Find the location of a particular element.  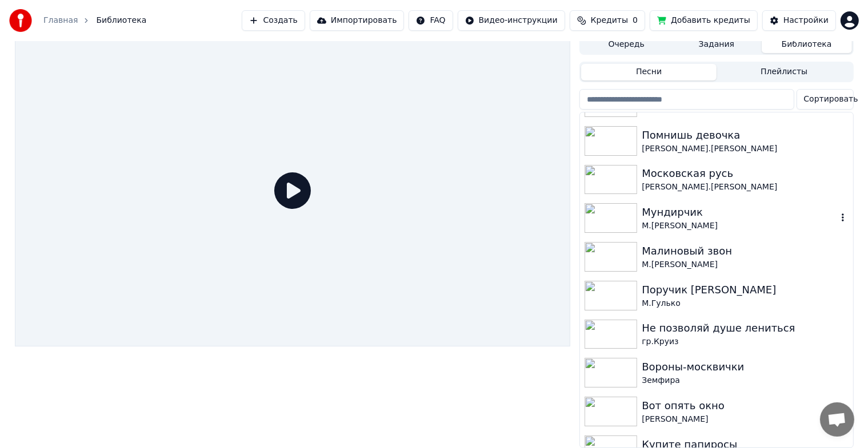

a: Главная is located at coordinates (60, 21).